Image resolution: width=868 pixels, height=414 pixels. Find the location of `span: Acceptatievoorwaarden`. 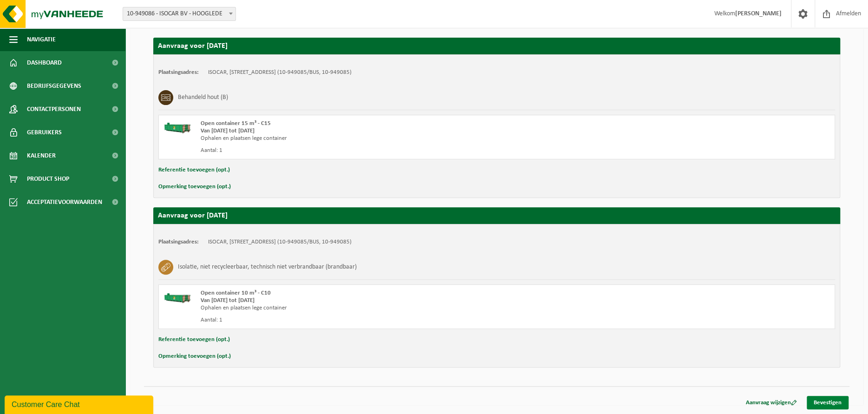

span: Acceptatievoorwaarden is located at coordinates (64, 203).